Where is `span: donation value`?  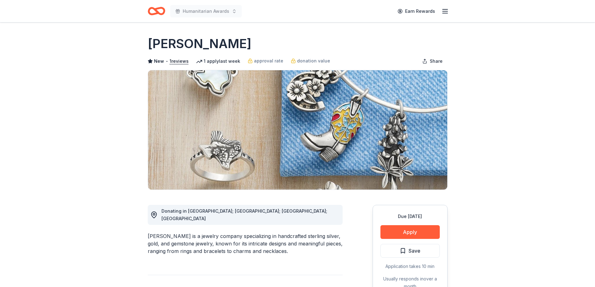 span: donation value is located at coordinates (314, 61).